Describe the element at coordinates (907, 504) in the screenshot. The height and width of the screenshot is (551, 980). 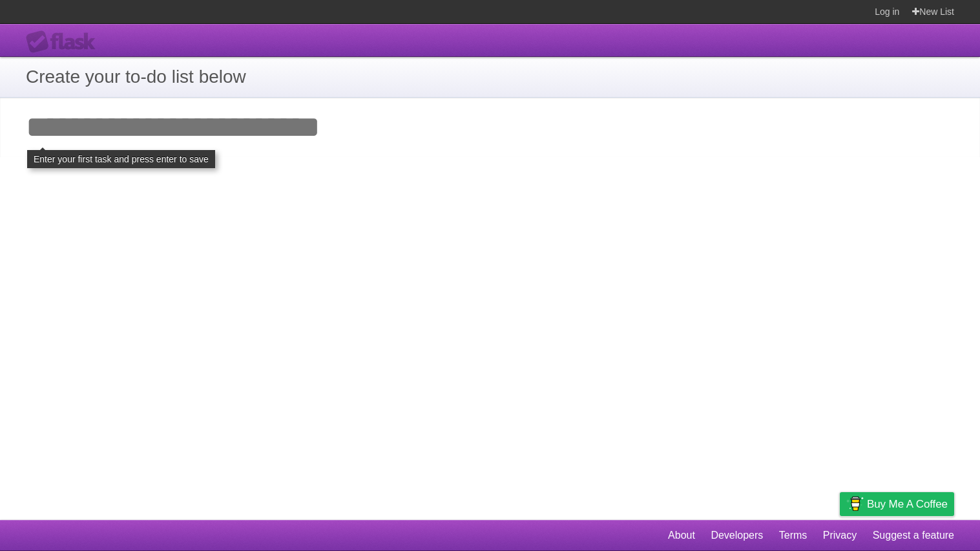
I see `span: Buy me a coffee` at that location.